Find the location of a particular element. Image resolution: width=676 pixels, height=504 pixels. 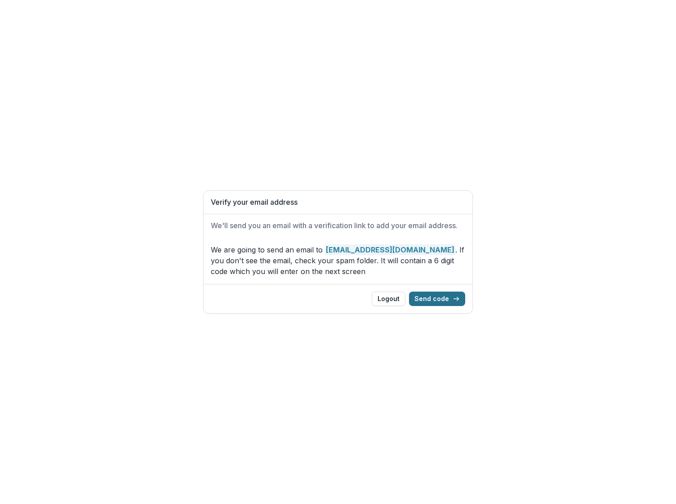

button: Send code is located at coordinates (437, 299).